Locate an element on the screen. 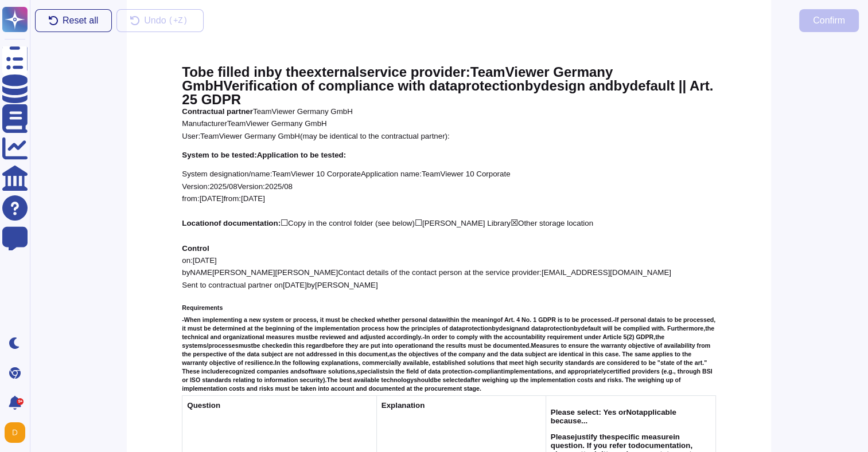  span: as the objectives of the company and the data subject are identical in this case. The same applie... is located at coordinates (437, 358).